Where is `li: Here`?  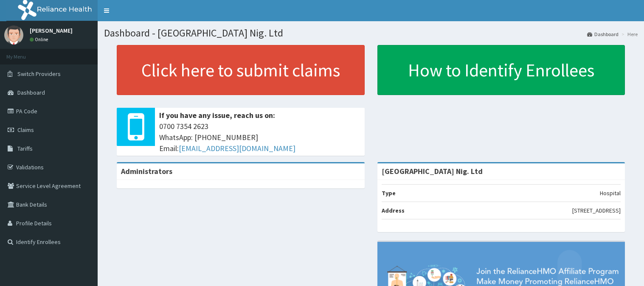 li: Here is located at coordinates (628, 34).